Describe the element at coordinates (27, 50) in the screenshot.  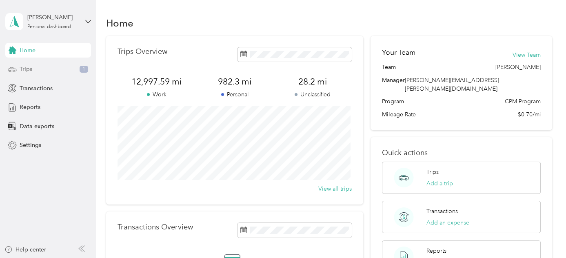
I see `span: Home` at that location.